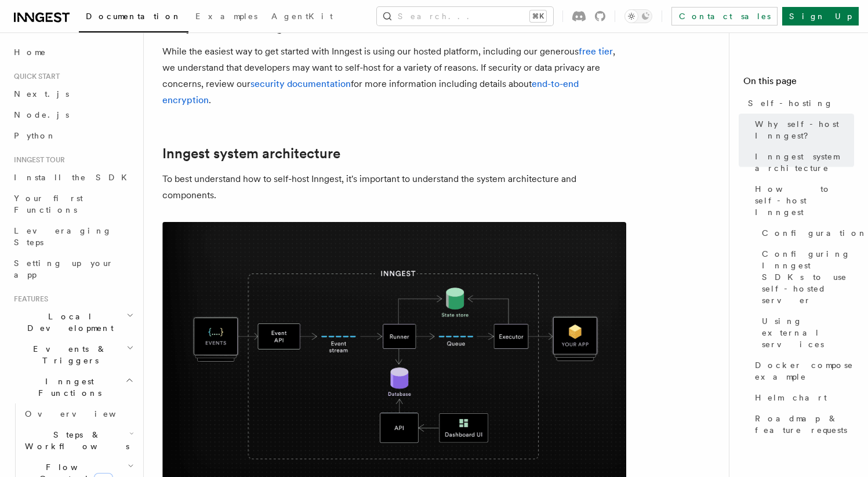 The width and height of the screenshot is (868, 477). Describe the element at coordinates (72, 269) in the screenshot. I see `a: Setting up your app` at that location.